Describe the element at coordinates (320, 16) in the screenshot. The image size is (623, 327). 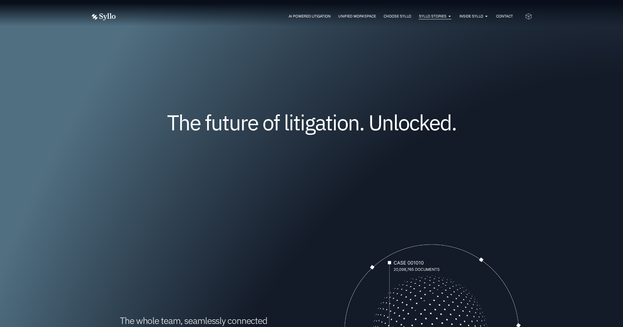
I see `div: Menu Toggle` at that location.